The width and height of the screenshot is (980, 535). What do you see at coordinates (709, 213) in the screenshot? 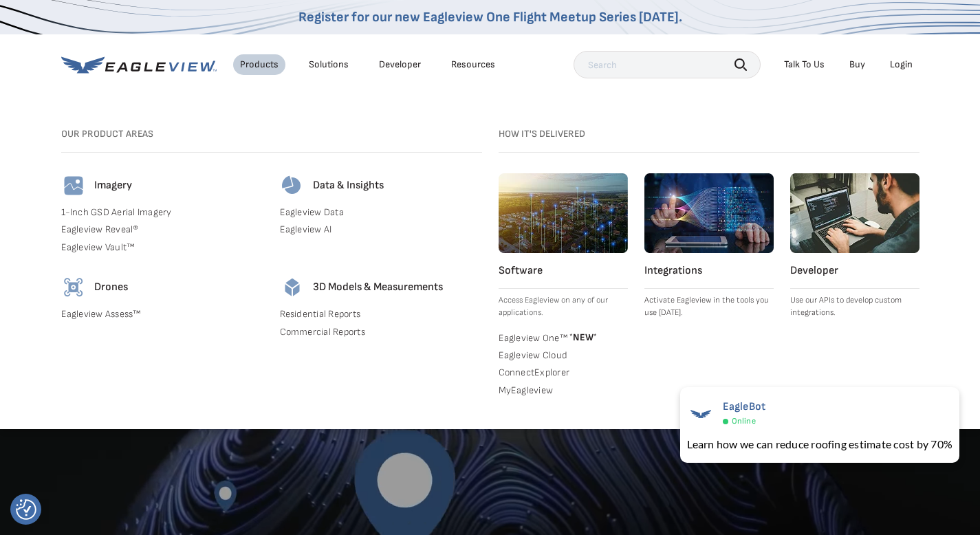
I see `img: integrations.webp` at bounding box center [709, 213].